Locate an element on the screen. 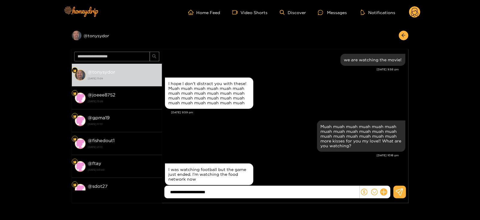  span: search is located at coordinates (154, 57).